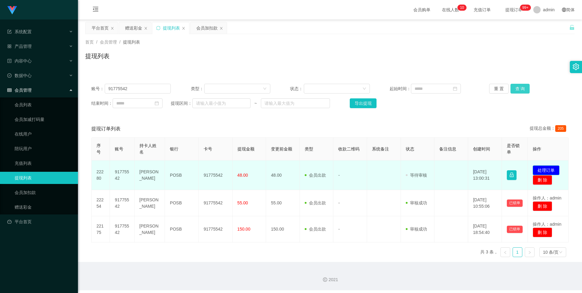 Image resolution: width=582 pixels, height=293 pixels. I want to click on sup: 10, so click(462, 8).